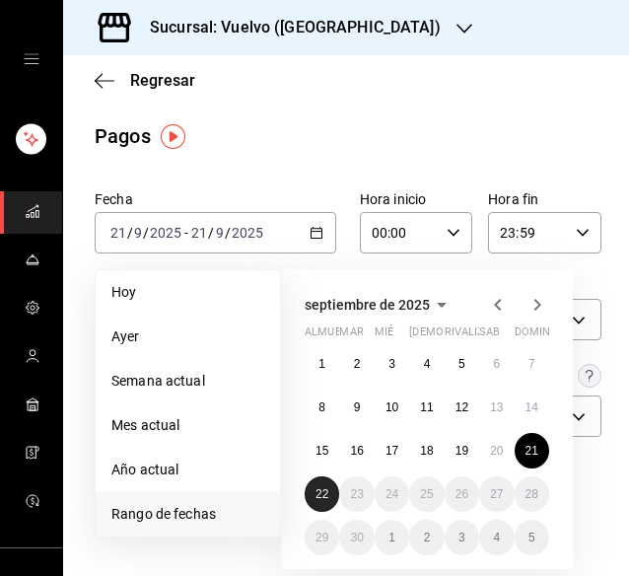 The image size is (629, 576). Describe the element at coordinates (426, 537) in the screenshot. I see `button: 2 de octubre de 2025` at that location.